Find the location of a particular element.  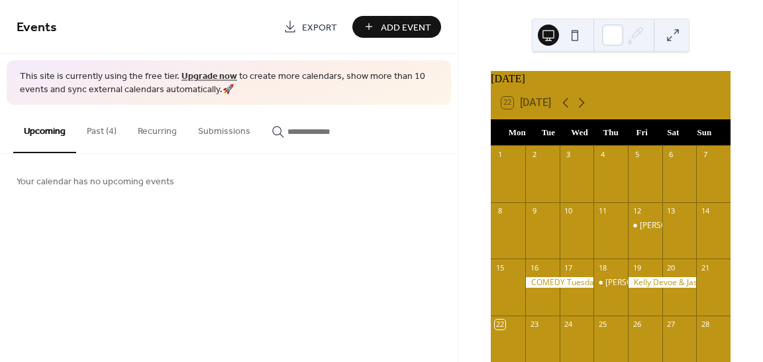

div: 20 is located at coordinates (671, 267).